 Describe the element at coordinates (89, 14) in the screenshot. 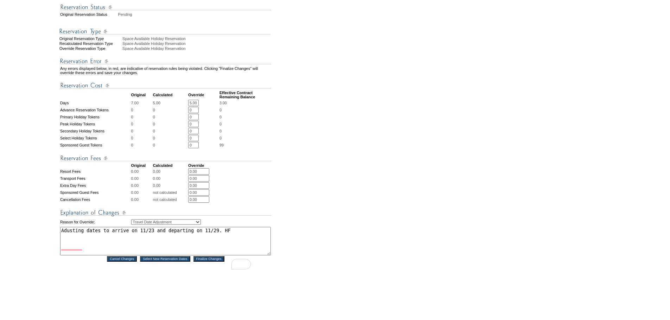

I see `td: Original Reservation Status` at that location.